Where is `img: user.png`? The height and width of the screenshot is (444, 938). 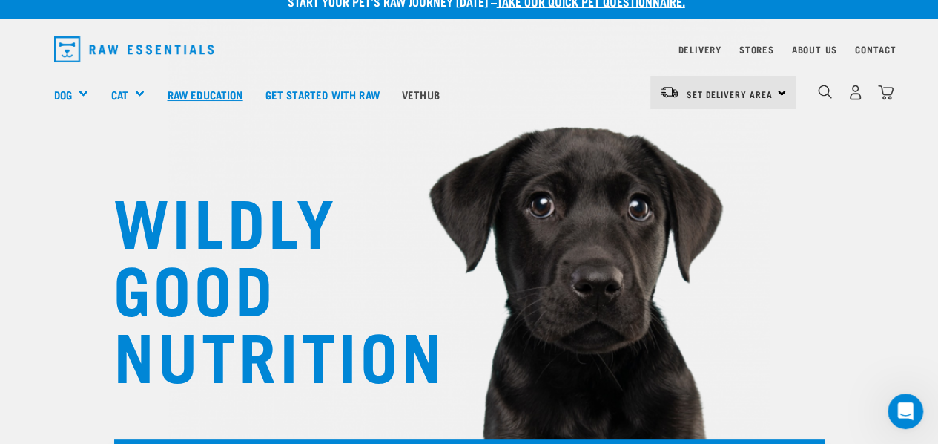
img: user.png is located at coordinates (855, 92).